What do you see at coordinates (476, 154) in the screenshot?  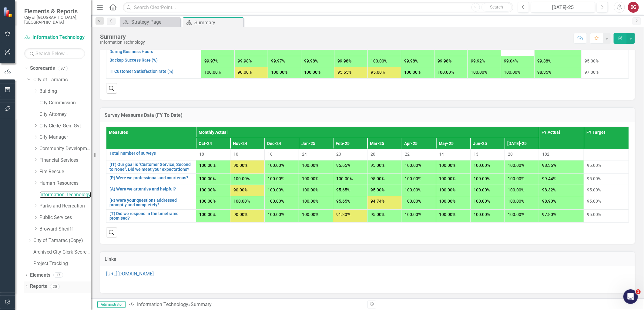 I see `span: 13` at bounding box center [476, 154].